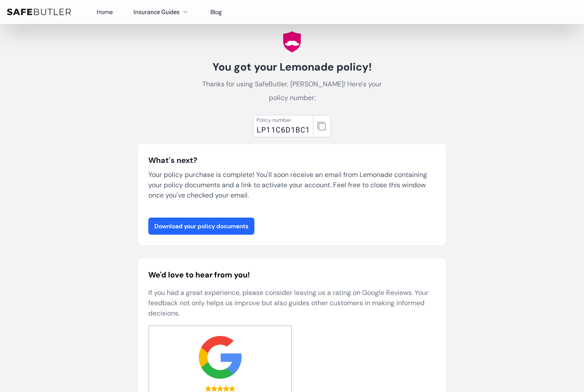  I want to click on div: 5.0, so click(220, 389).